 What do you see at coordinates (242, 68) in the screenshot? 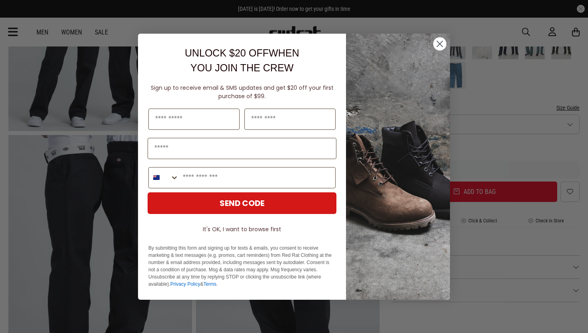
I see `span: YOU JOIN THE CREW` at bounding box center [242, 68].